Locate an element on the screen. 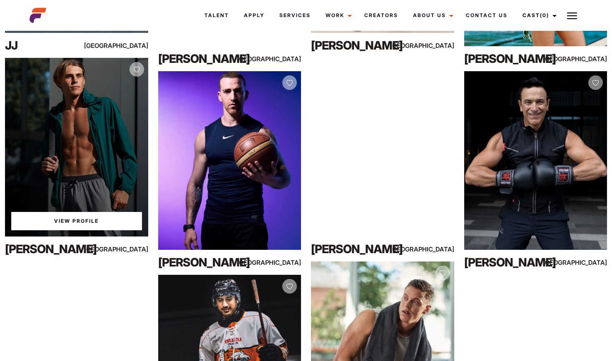 The height and width of the screenshot is (361, 612). div: JJ is located at coordinates (48, 45).